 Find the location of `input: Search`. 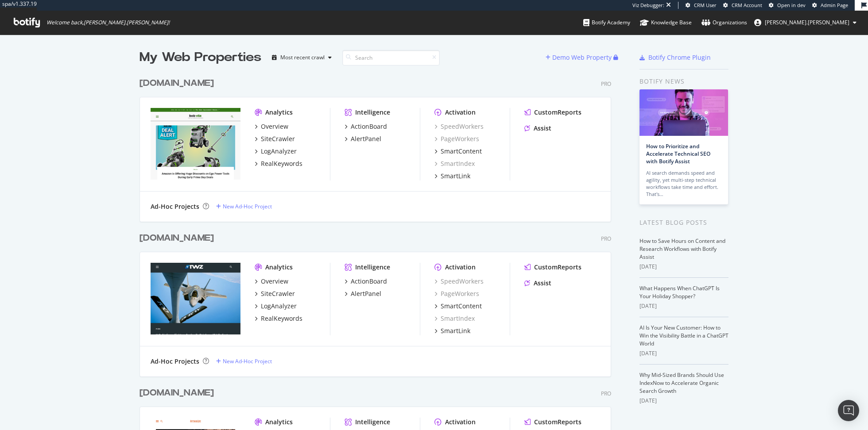

input: Search is located at coordinates (391, 57).